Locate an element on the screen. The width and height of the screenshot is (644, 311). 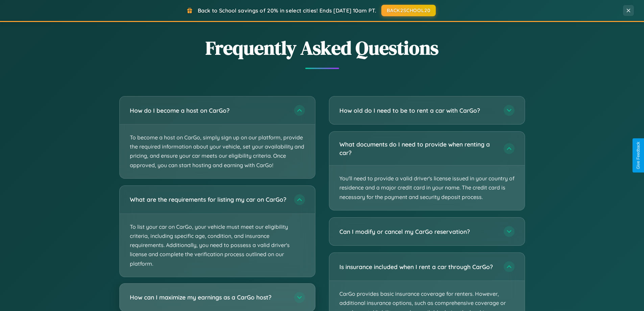
button: BACK2SCHOOL20 is located at coordinates (408, 10).